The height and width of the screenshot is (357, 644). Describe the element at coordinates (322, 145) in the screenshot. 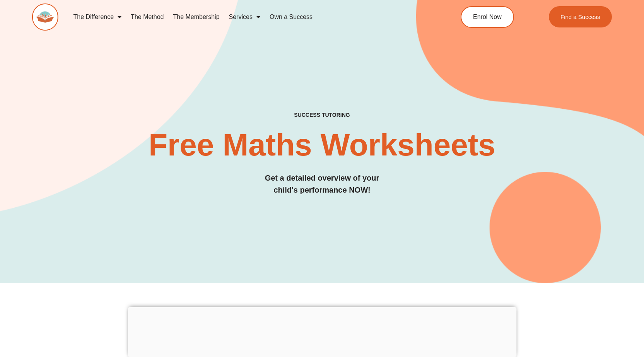

I see `h2: Free Maths Worksheets​` at that location.